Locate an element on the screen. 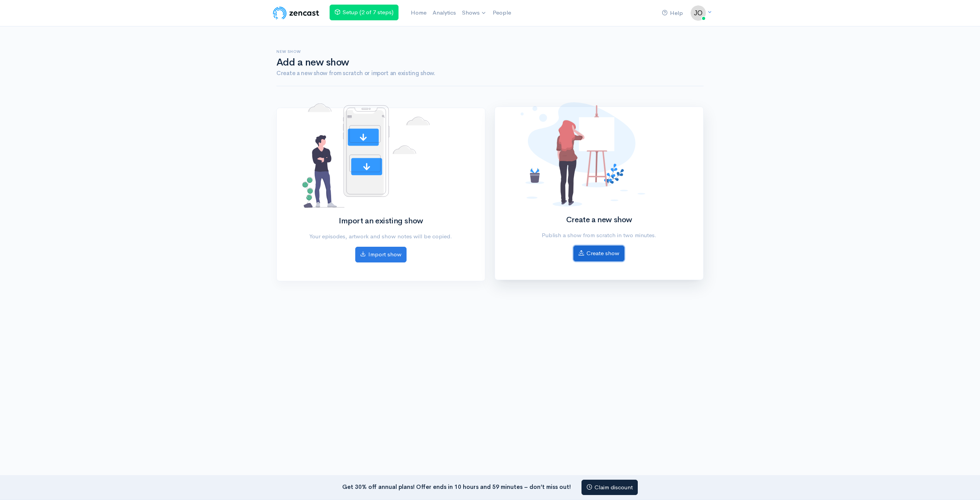 Image resolution: width=980 pixels, height=500 pixels. strong: Get 30% off annual plans! Offer ends in 10 hours and 59 minutes – don’t miss out! is located at coordinates (457, 486).